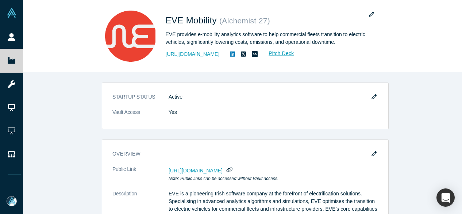 Image resolution: width=462 pixels, height=214 pixels. What do you see at coordinates (268, 38) in the screenshot?
I see `div: EVE provides e-mobility analytics software to help commercial fleets transition to electric vehic...` at bounding box center [268, 38].